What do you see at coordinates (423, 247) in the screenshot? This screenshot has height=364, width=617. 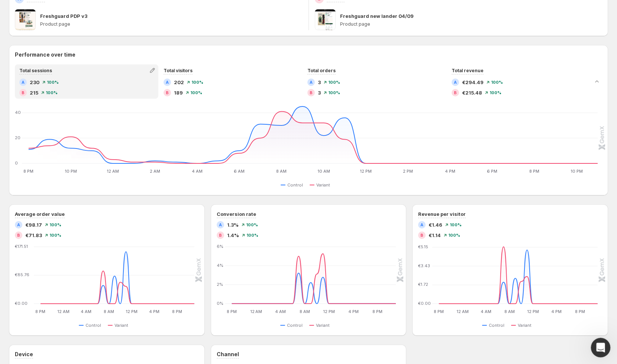 I see `text: €5.15` at bounding box center [423, 247].